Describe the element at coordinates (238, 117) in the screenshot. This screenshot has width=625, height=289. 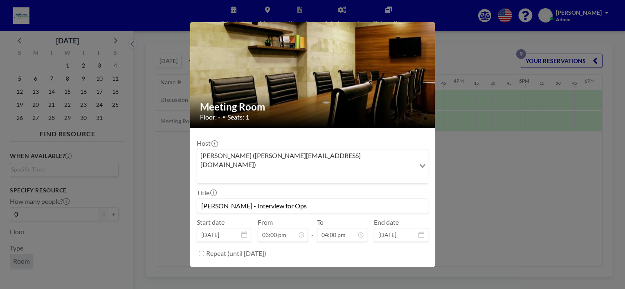
I see `span: Seats: 1` at that location.